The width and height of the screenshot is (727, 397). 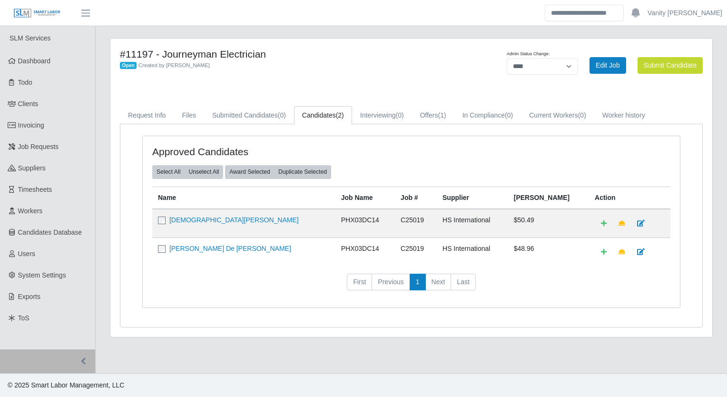 What do you see at coordinates (549, 252) in the screenshot?
I see `td: $48.96` at bounding box center [549, 252].